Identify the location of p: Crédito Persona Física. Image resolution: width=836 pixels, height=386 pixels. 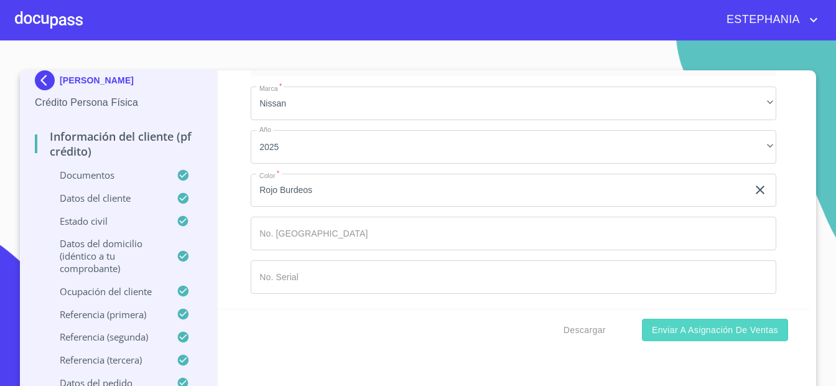
(118, 103).